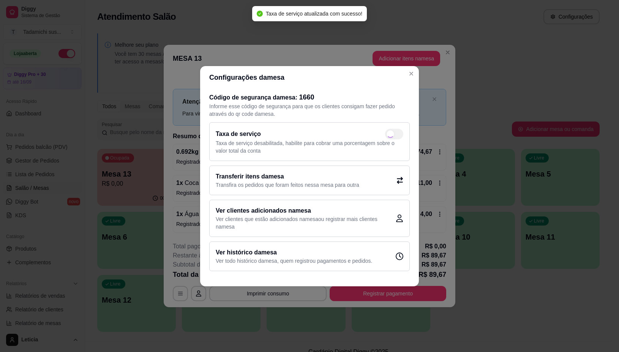  I want to click on span: check-circle, so click(260, 14).